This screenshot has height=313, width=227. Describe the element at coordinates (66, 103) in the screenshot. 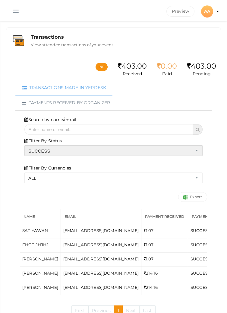

I see `a: Payments received by organizer` at that location.